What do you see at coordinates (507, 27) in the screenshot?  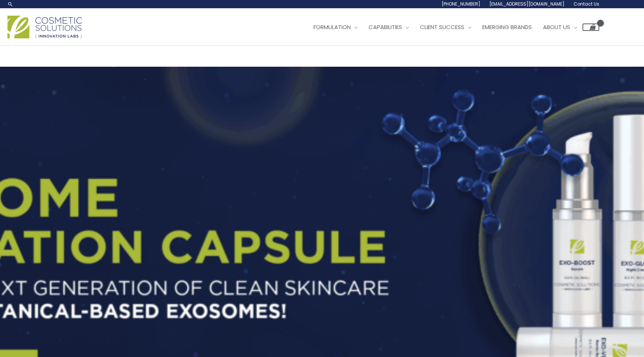 I see `a: Emerging Brands` at bounding box center [507, 27].